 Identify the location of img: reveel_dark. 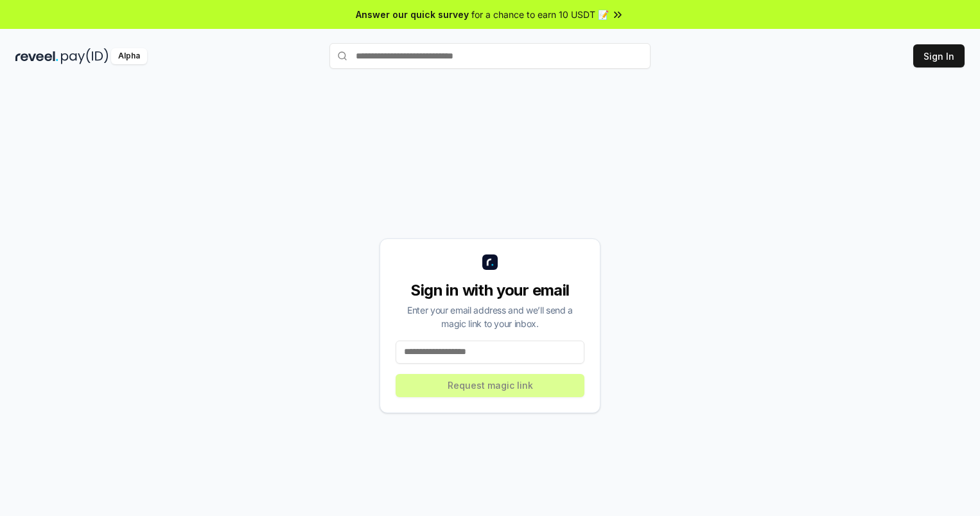
(37, 56).